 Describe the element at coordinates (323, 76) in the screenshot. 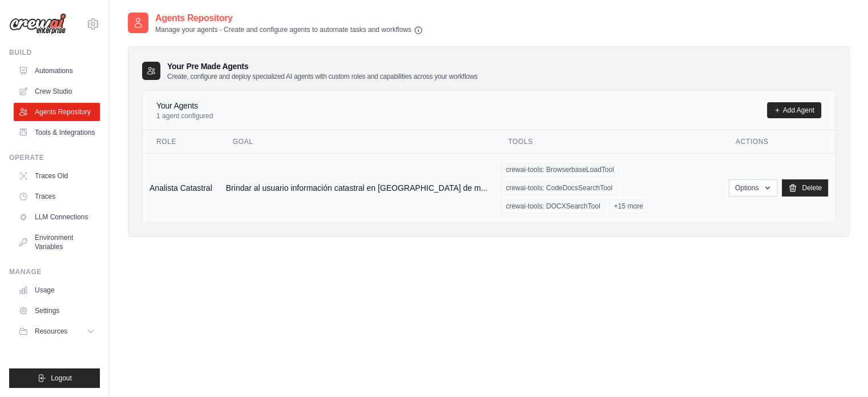

I see `p: Create, configure and deploy specialized AI agents with custom roles and capabilities across your...` at that location.